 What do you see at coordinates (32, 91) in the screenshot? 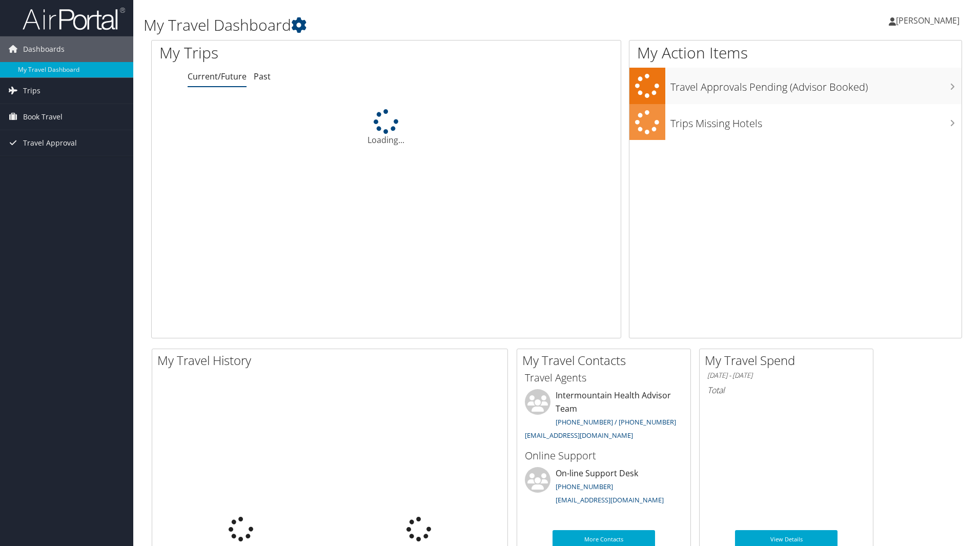
I see `span: Trips` at bounding box center [32, 91].